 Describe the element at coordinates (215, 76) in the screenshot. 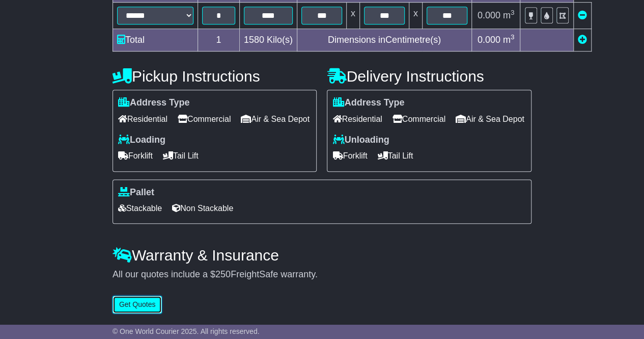

I see `h4: Pickup Instructions` at that location.